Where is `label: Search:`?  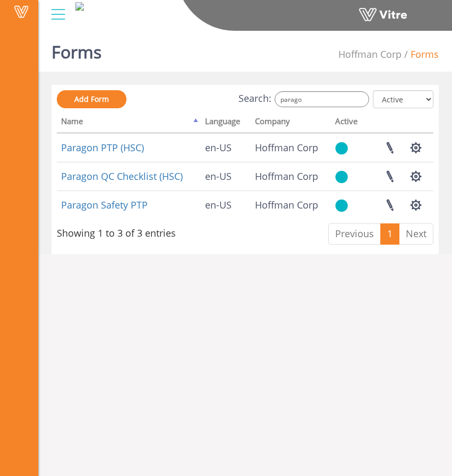 label: Search: is located at coordinates (304, 99).